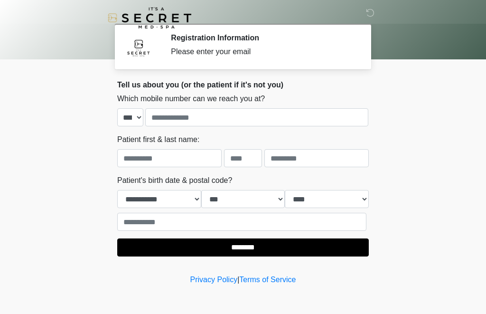  What do you see at coordinates (139, 47) in the screenshot?
I see `img: Agent Avatar` at bounding box center [139, 47].